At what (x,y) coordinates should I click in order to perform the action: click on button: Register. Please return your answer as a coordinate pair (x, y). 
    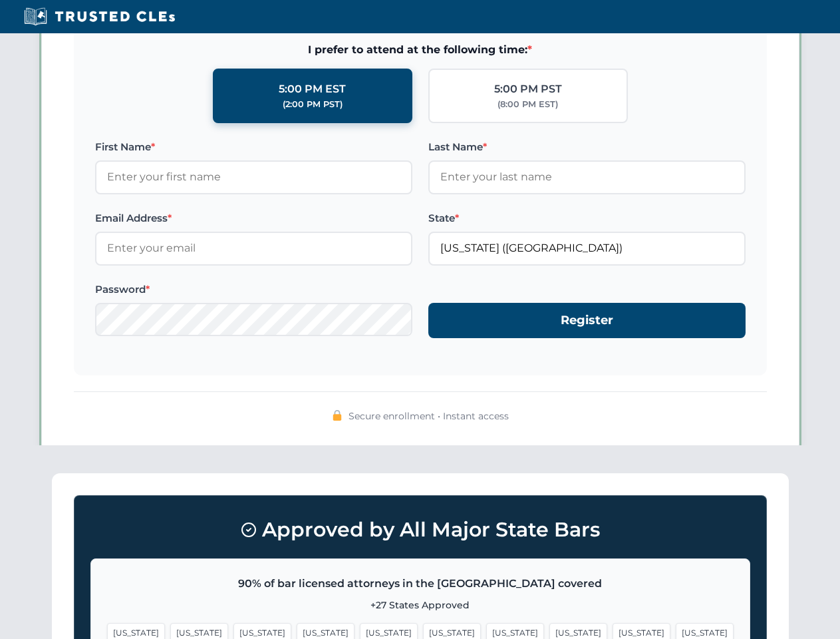
    Looking at the image, I should click on (587, 320).